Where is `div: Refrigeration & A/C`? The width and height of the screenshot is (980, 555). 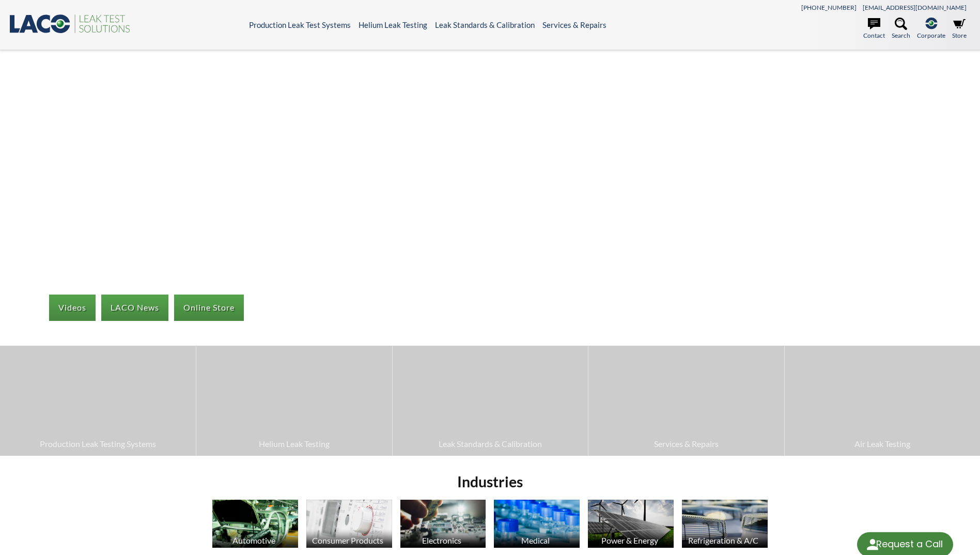 div: Refrigeration & A/C is located at coordinates (723, 540).